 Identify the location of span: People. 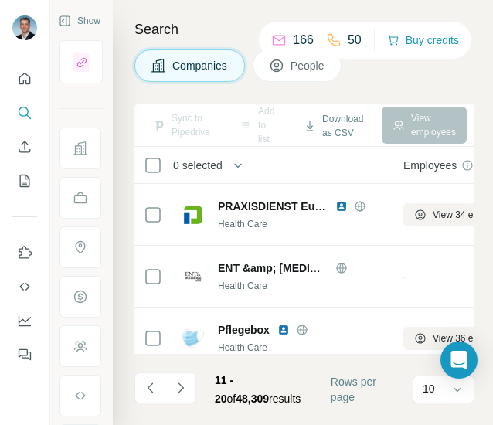
(308, 66).